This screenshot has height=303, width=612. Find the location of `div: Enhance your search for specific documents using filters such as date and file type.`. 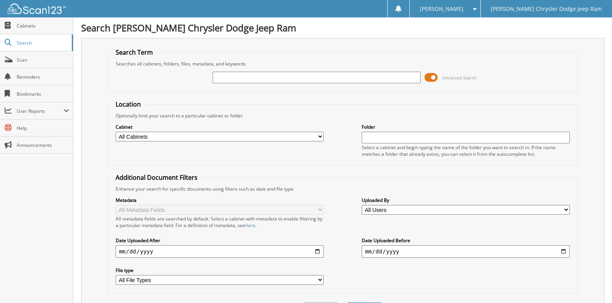

div: Enhance your search for specific documents using filters such as date and file type. is located at coordinates (342, 189).